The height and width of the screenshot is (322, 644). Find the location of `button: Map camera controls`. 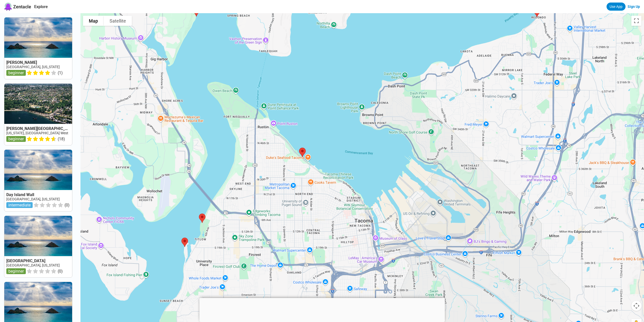

button: Map camera controls is located at coordinates (636, 305).